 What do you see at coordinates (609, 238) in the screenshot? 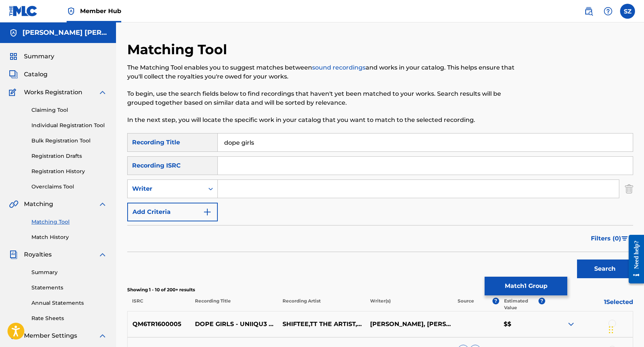
I see `button: Filters (0)` at bounding box center [609, 238].